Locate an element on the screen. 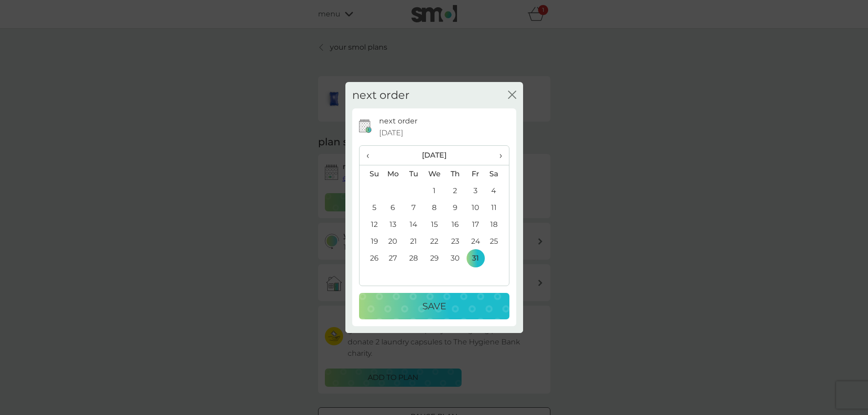  td: 6 is located at coordinates (393, 208).